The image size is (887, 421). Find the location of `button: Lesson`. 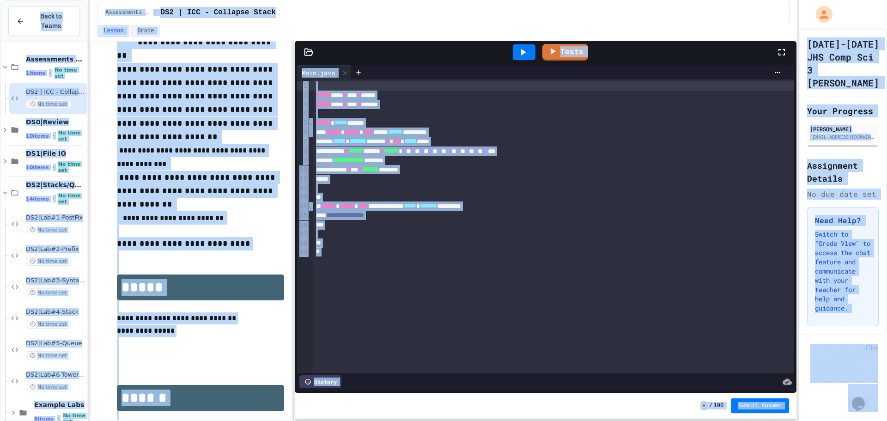

button: Lesson is located at coordinates (113, 31).